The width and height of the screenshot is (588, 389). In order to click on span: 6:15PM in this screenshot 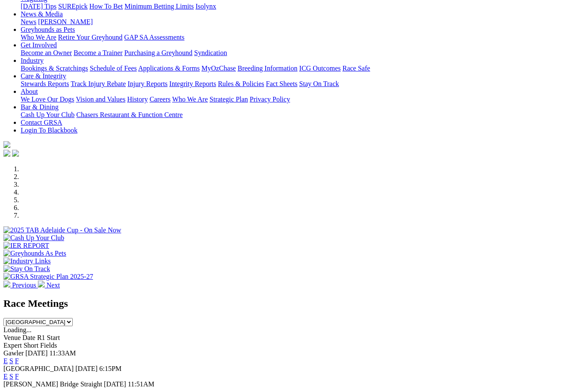, I will do `click(111, 368)`.